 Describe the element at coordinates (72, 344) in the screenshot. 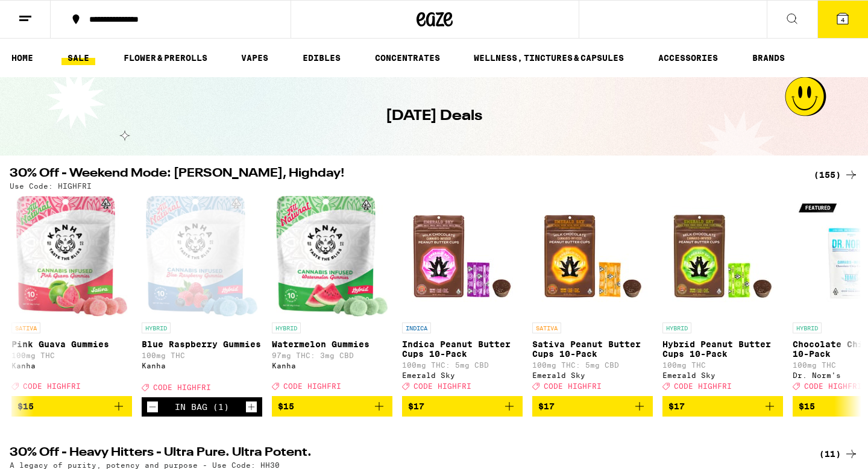

I see `p: Pink Guava Gummies` at that location.